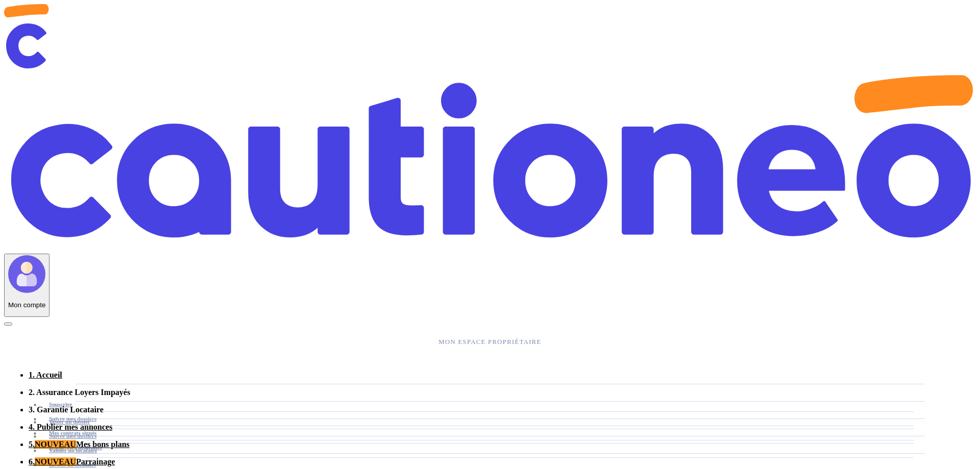  Describe the element at coordinates (71, 426) in the screenshot. I see `a: 4. Publier mes annonces` at that location.